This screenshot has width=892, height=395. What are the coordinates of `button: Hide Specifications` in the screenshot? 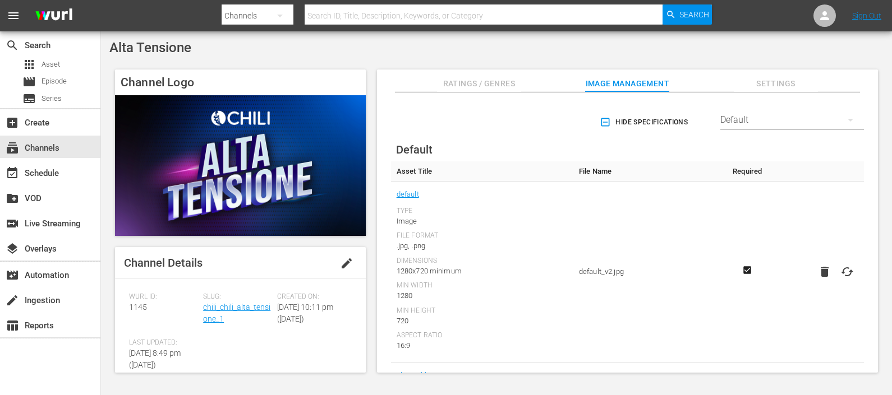 It's located at (645, 122).